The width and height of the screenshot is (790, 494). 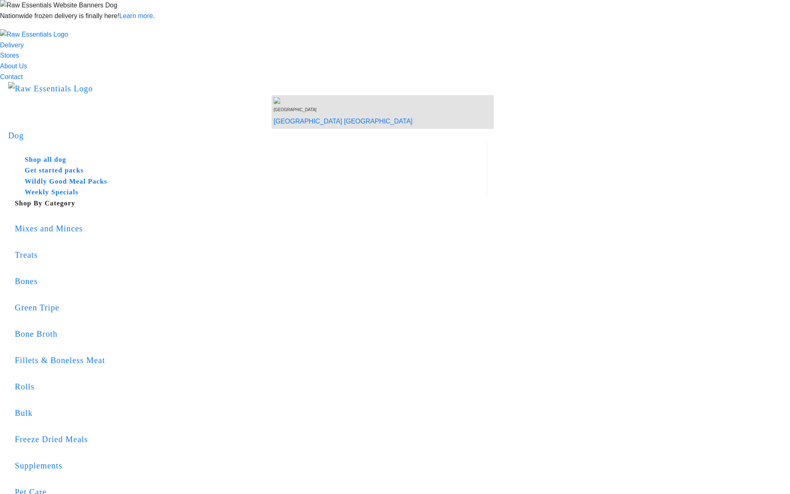 I want to click on a: Shop all dog, so click(x=244, y=160).